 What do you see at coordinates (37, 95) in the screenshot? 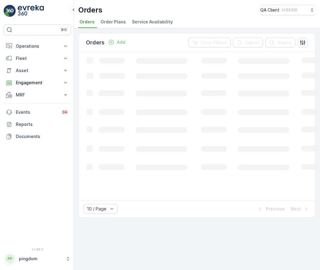
I see `button: MRF` at bounding box center [37, 95].